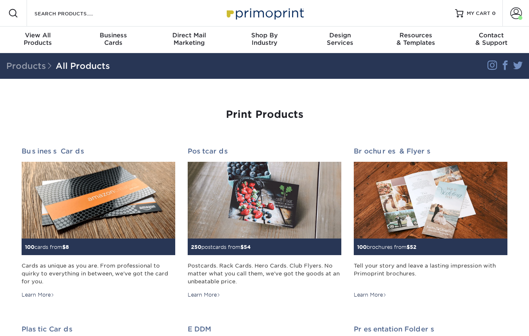 The image size is (529, 336). I want to click on span: Shop By, so click(264, 35).